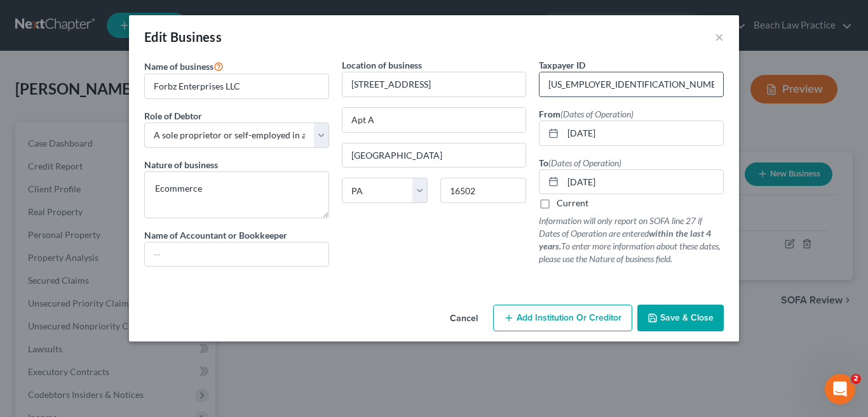  What do you see at coordinates (434, 84) in the screenshot?
I see `input: Enter address...` at bounding box center [434, 84].